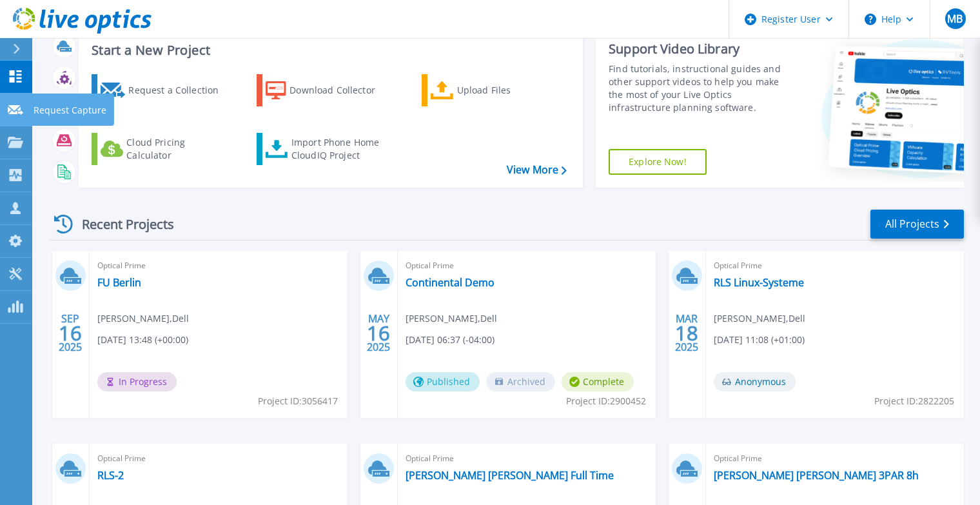 The height and width of the screenshot is (505, 980). Describe the element at coordinates (342, 149) in the screenshot. I see `div: Import Phone Home CloudIQ Project` at that location.